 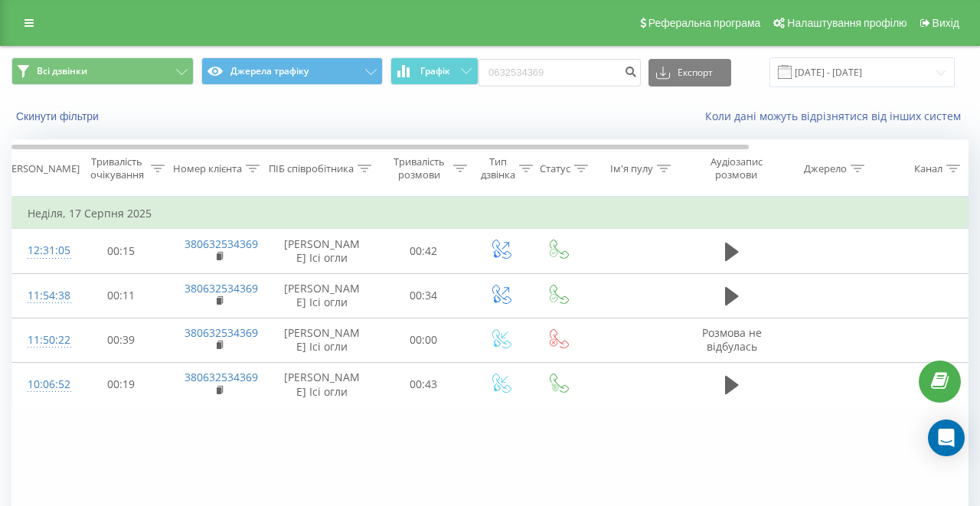 What do you see at coordinates (423, 296) in the screenshot?
I see `td: 00:34` at bounding box center [423, 296].